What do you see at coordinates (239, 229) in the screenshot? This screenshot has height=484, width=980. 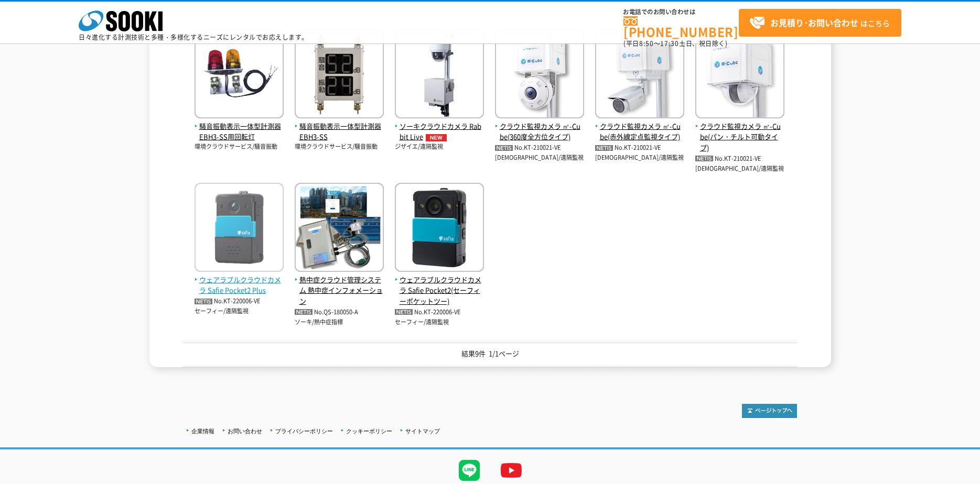 I see `img: Safie Pocket2 Plus` at bounding box center [239, 229].